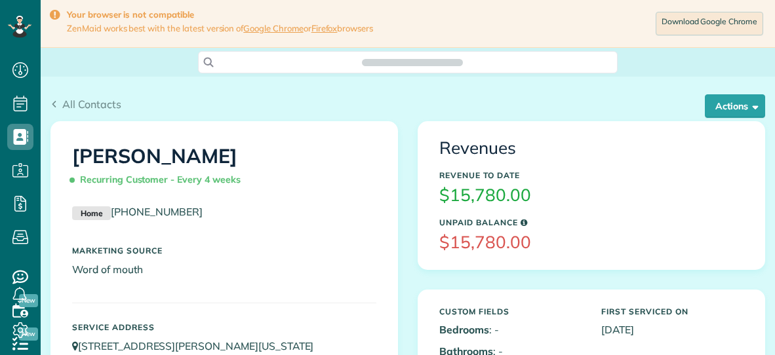 The width and height of the screenshot is (775, 355). What do you see at coordinates (592, 148) in the screenshot?
I see `h3: Revenues` at bounding box center [592, 148].